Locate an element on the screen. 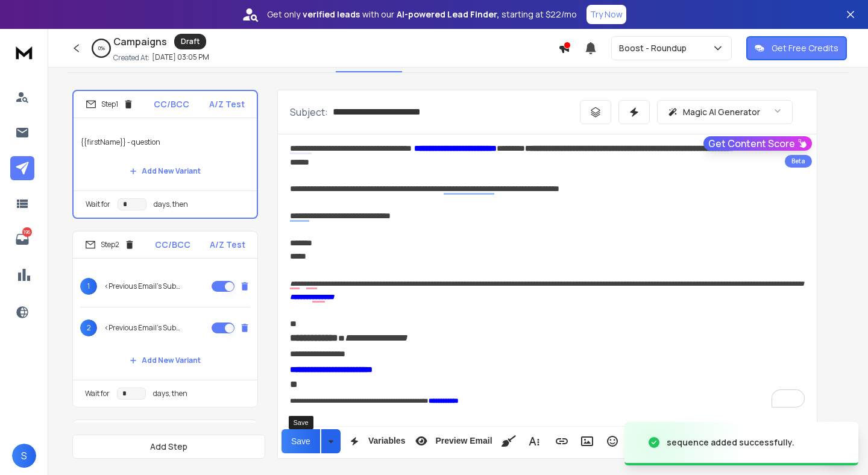  li: Step2CC/BCCA/Z Test1<Previous Email's Subject>2<Previous Email's Subject>Add New VariantWait ford... is located at coordinates (165, 319).